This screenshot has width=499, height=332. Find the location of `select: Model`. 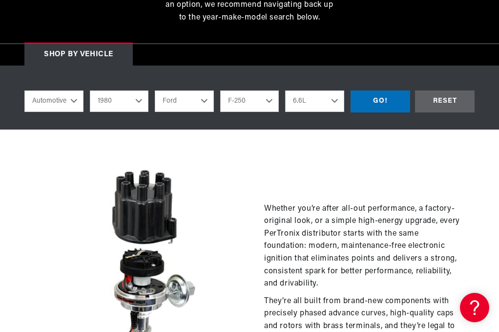

select: Model is located at coordinates (250, 101).